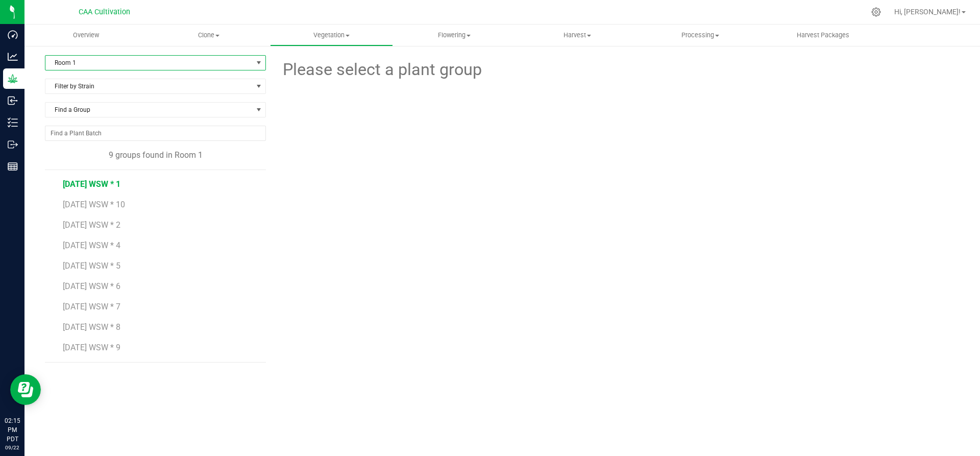  Describe the element at coordinates (577, 35) in the screenshot. I see `a: Harvest` at that location.